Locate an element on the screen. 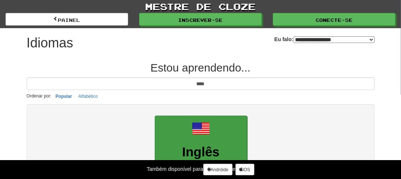 The image size is (401, 179). a: Inscrever-se is located at coordinates (200, 19).